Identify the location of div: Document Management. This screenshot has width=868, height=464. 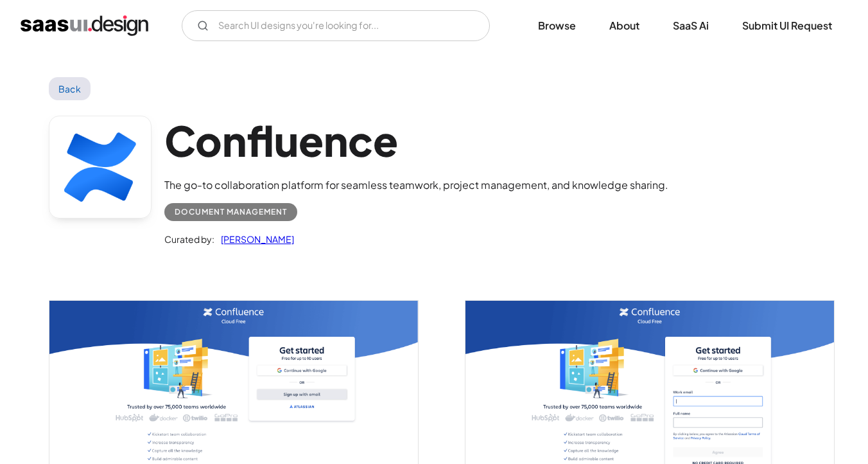
(231, 212).